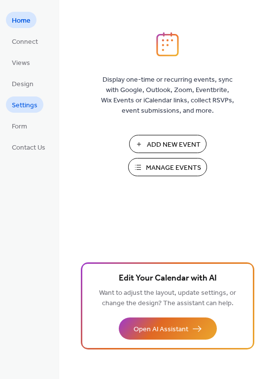 The height and width of the screenshot is (379, 276). I want to click on span: Form, so click(19, 126).